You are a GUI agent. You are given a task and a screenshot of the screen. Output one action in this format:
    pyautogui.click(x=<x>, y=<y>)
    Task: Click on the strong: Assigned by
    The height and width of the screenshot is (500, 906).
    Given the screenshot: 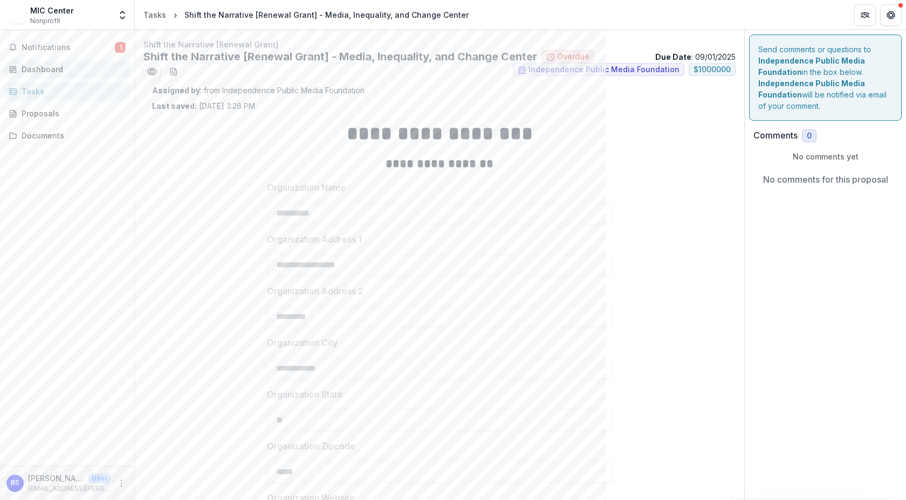 What is the action you would take?
    pyautogui.click(x=176, y=90)
    